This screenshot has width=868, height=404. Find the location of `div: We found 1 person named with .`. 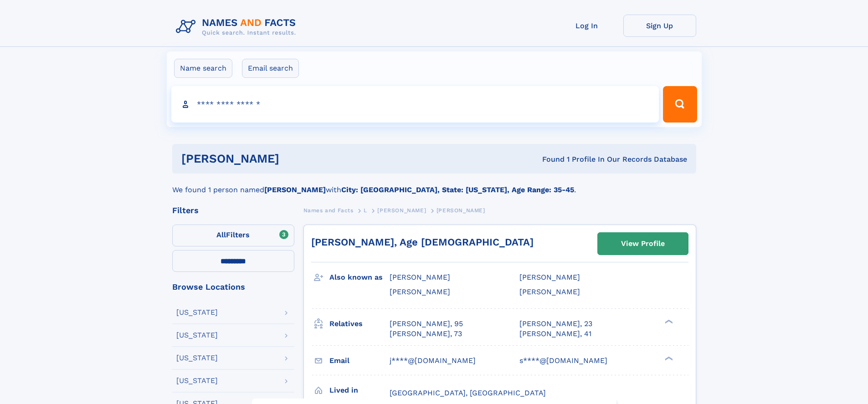

div: We found 1 person named with . is located at coordinates (434, 184).